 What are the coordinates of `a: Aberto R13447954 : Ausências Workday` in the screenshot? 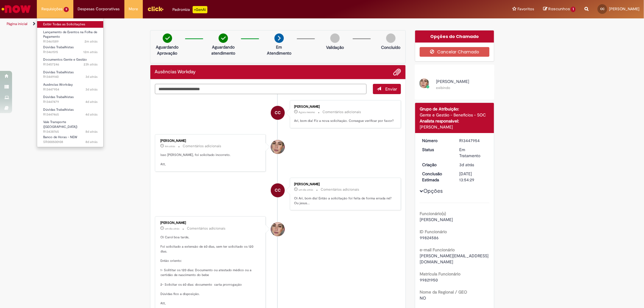 It's located at (71, 87).